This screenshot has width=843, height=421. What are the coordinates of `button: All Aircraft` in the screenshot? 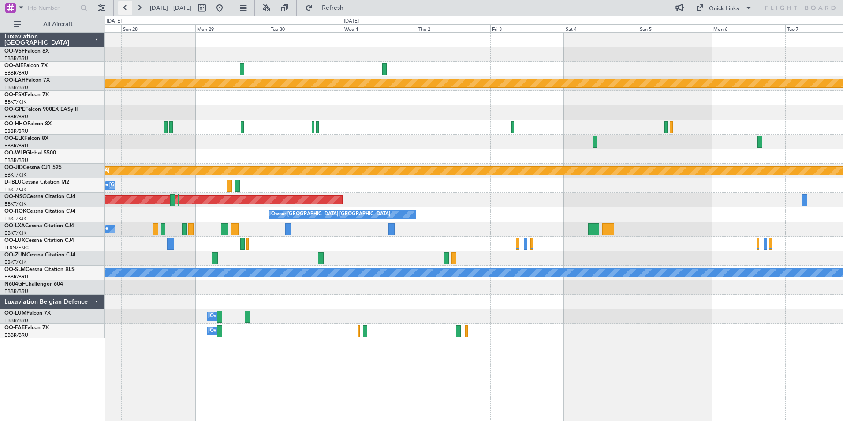 It's located at (52, 24).